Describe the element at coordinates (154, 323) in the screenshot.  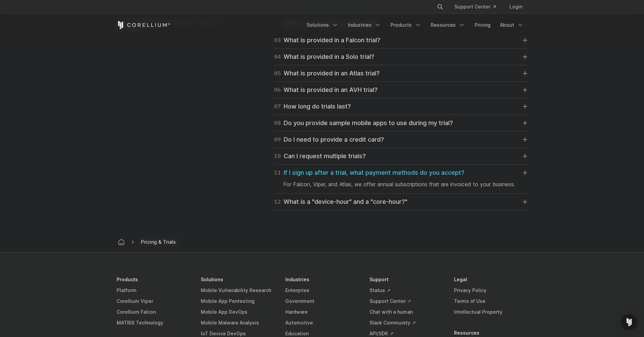
I see `a: MATRIX Technology` at that location.